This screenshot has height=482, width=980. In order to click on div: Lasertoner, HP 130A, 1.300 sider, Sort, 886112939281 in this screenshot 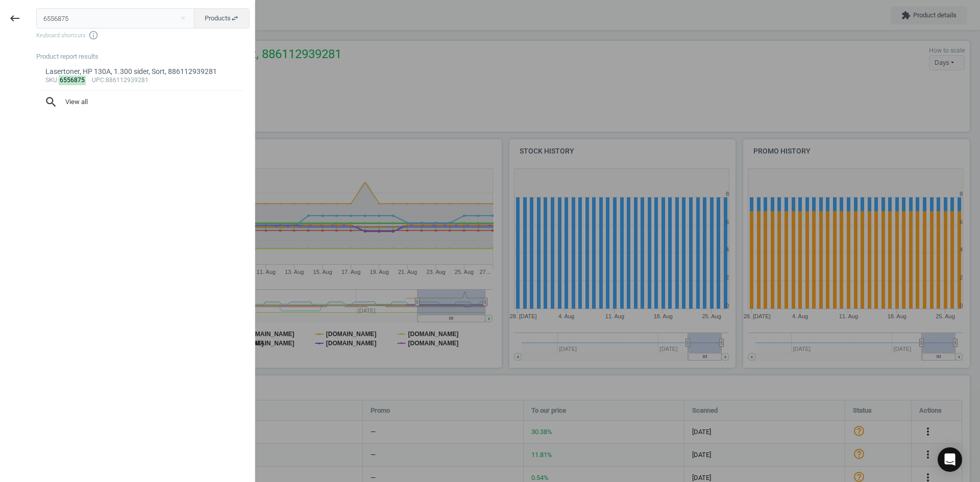, I will do `click(143, 71)`.